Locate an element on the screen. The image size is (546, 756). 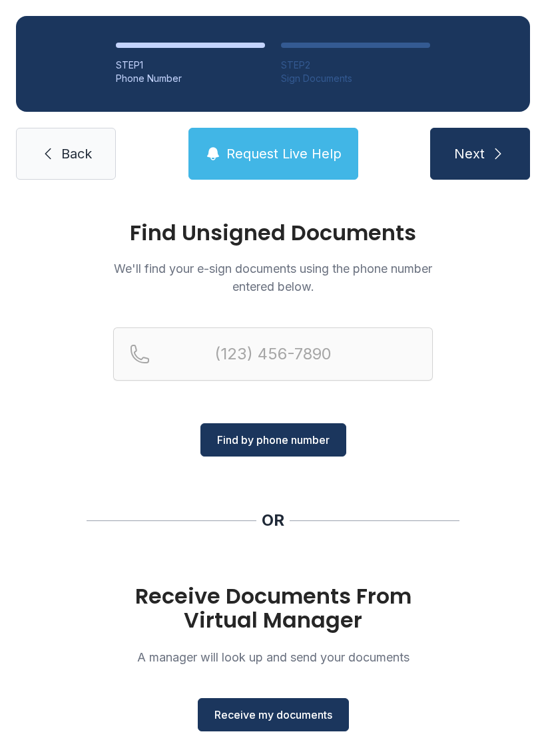
span: Next is located at coordinates (470, 154).